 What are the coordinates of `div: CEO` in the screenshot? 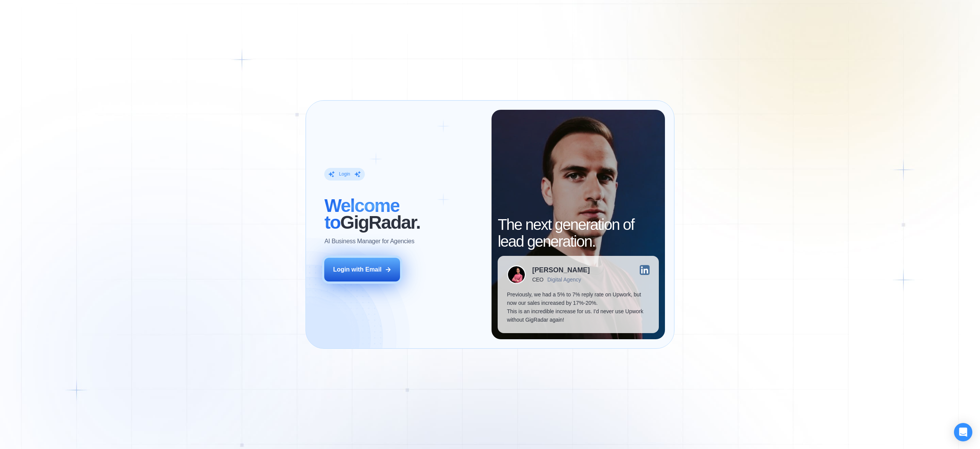 It's located at (538, 280).